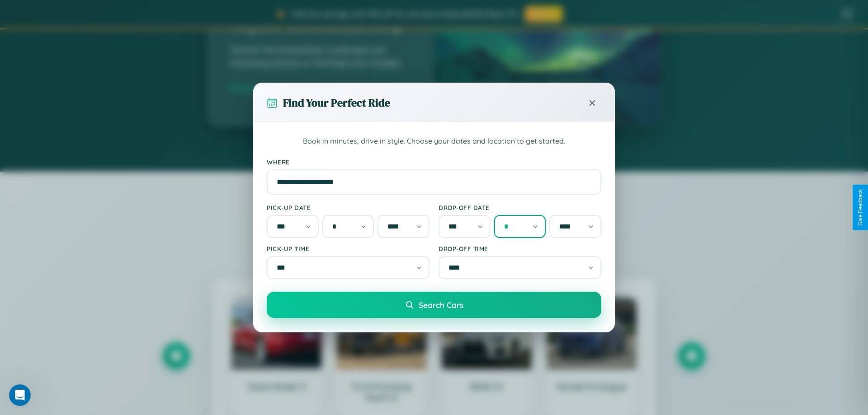  I want to click on label: Where, so click(434, 162).